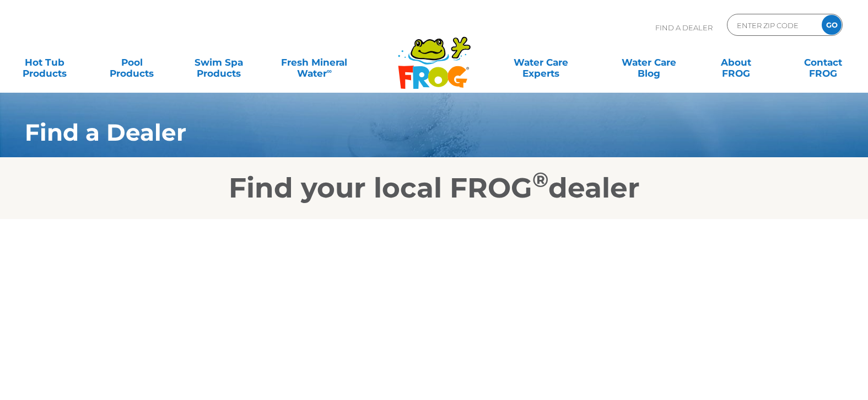  What do you see at coordinates (831, 25) in the screenshot?
I see `input: GO` at bounding box center [831, 25].